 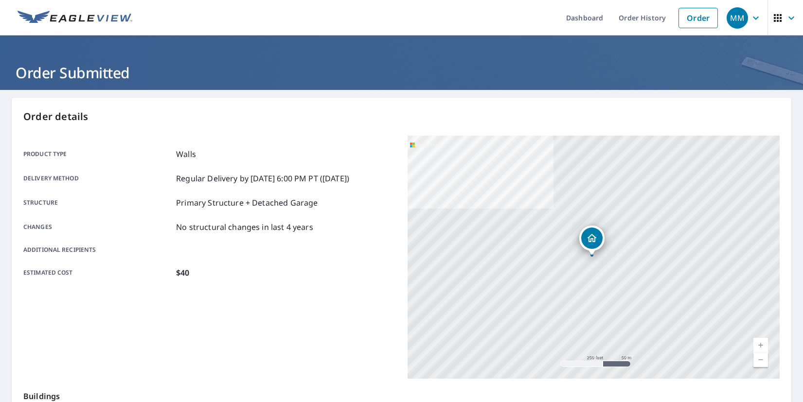 I want to click on p: No structural changes in last 4 years, so click(x=245, y=227).